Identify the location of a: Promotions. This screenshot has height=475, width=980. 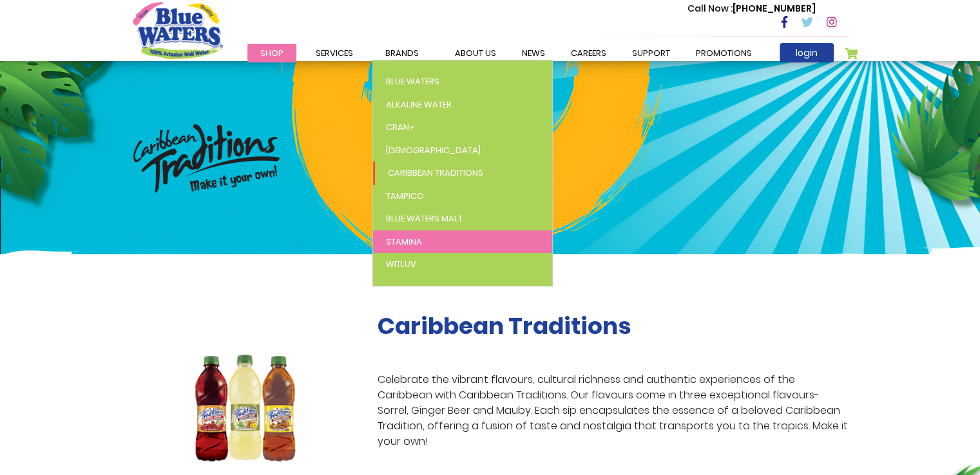
(724, 53).